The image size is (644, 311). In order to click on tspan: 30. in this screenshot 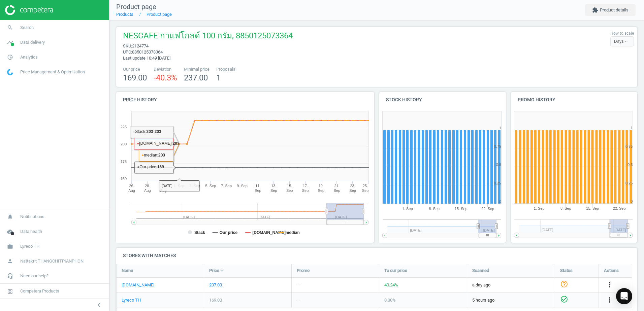, I will do `click(163, 186)`.